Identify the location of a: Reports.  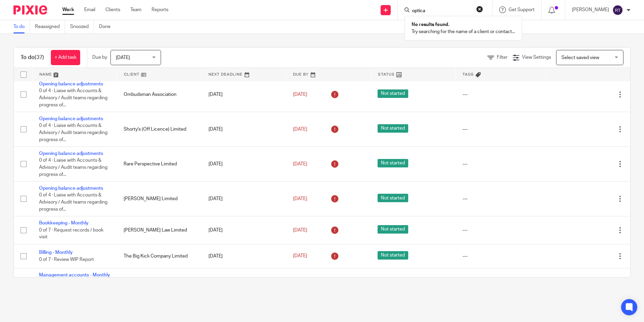
(160, 10).